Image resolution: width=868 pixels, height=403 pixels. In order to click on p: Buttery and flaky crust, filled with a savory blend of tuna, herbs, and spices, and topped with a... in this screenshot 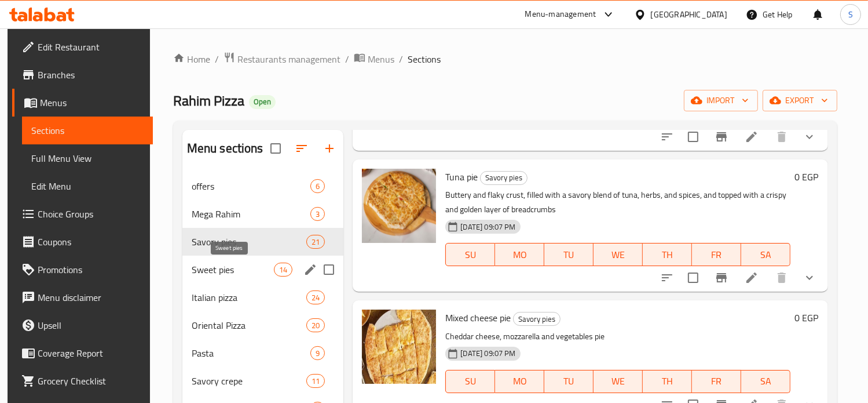, I will do `click(617, 202)`.